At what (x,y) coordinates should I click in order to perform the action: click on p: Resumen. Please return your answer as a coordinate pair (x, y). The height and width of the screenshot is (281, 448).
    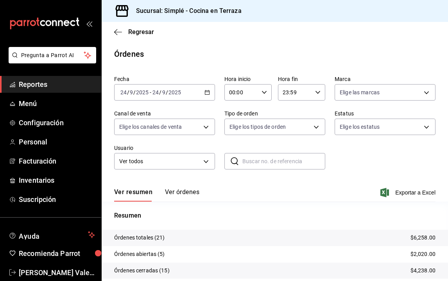
    Looking at the image, I should click on (275, 215).